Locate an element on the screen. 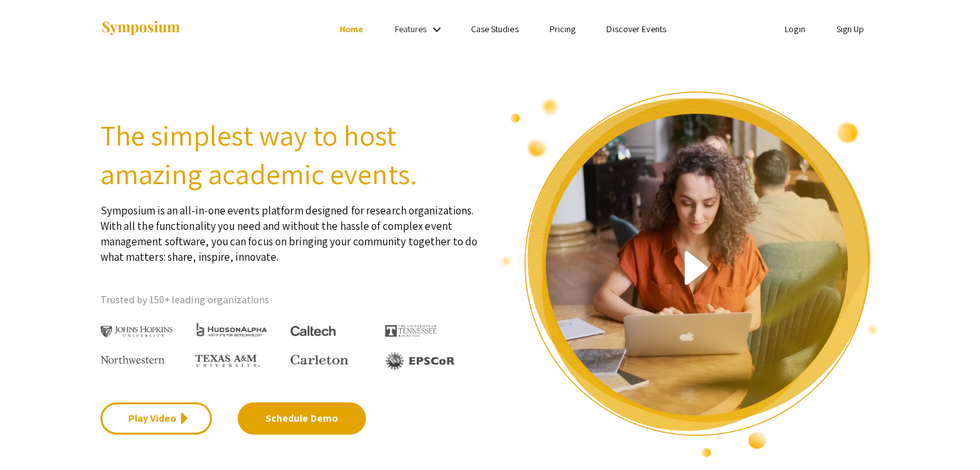  img: Carleton is located at coordinates (319, 360).